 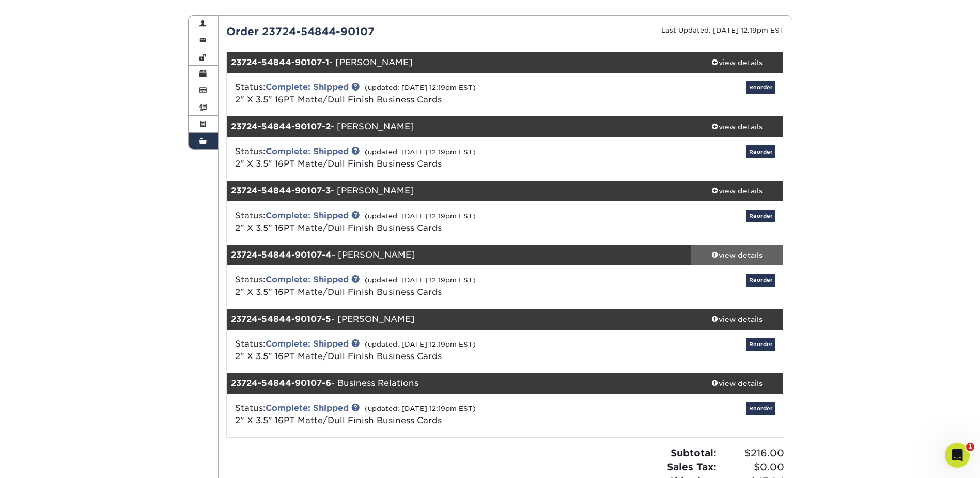 What do you see at coordinates (693, 452) in the screenshot?
I see `strong: Subtotal:` at bounding box center [693, 452].